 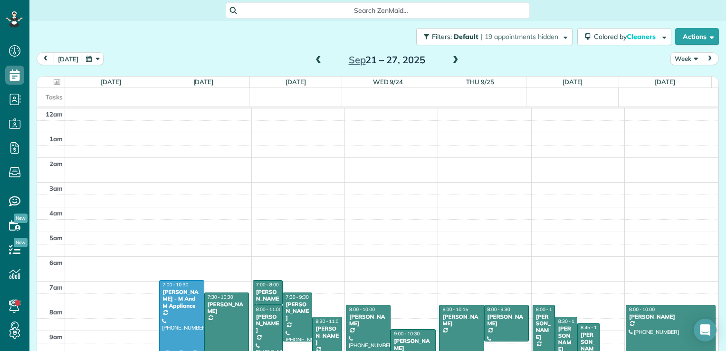 What do you see at coordinates (56, 213) in the screenshot?
I see `span: 4am` at bounding box center [56, 213].